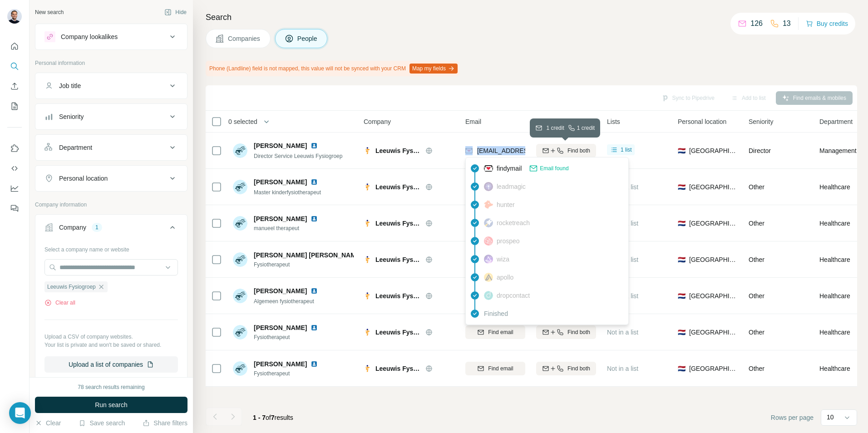 This screenshot has width=868, height=433. Describe the element at coordinates (273, 417) in the screenshot. I see `span: 7` at that location.